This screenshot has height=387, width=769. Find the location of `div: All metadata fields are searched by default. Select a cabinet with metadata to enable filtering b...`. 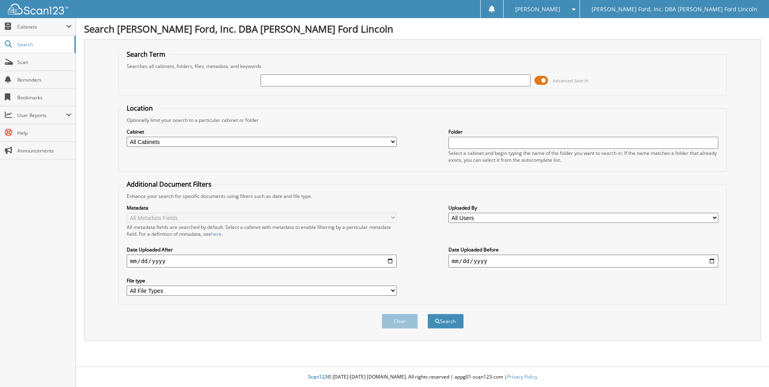

div: All metadata fields are searched by default. Select a cabinet with metadata to enable filtering b... is located at coordinates (261, 230).